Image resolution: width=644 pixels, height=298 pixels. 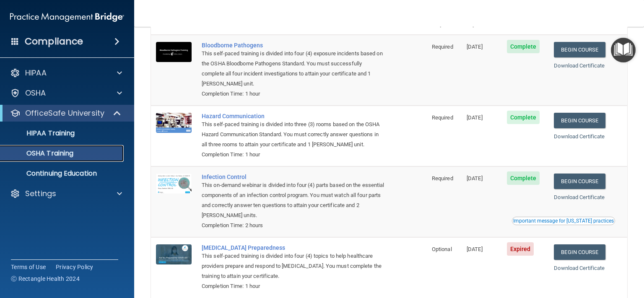 I want to click on a: Hazard Communication, so click(x=293, y=116).